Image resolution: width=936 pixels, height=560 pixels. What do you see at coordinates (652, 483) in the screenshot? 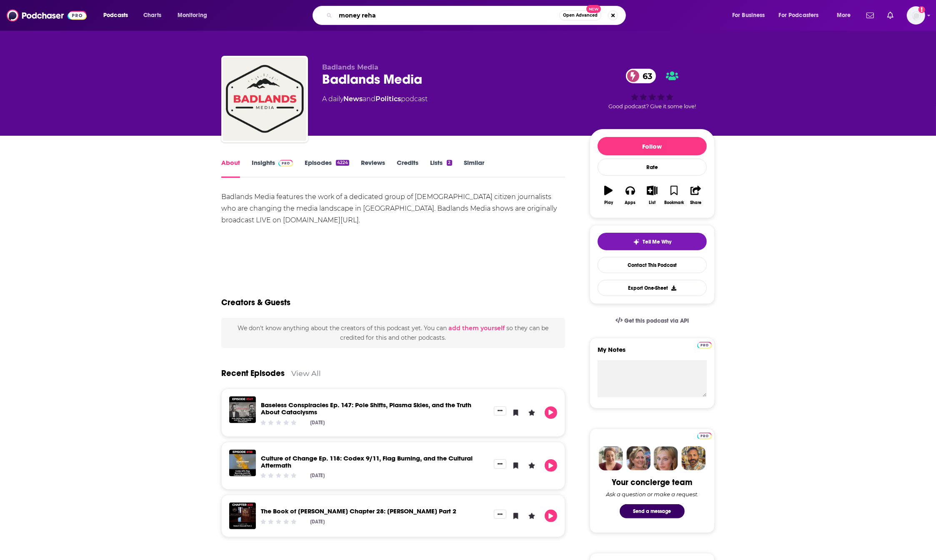
I see `div: Your concierge team` at bounding box center [652, 483].